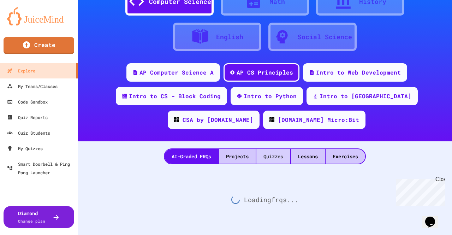  I want to click on div: My Teams/Classes, so click(32, 86).